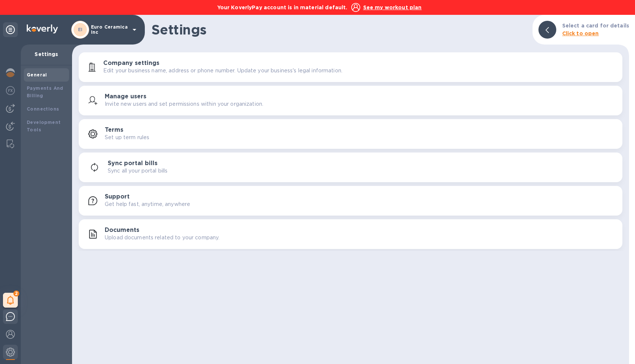 The height and width of the screenshot is (364, 635). Describe the element at coordinates (351, 167) in the screenshot. I see `button: Sync portal billsSync all your portal bills` at that location.